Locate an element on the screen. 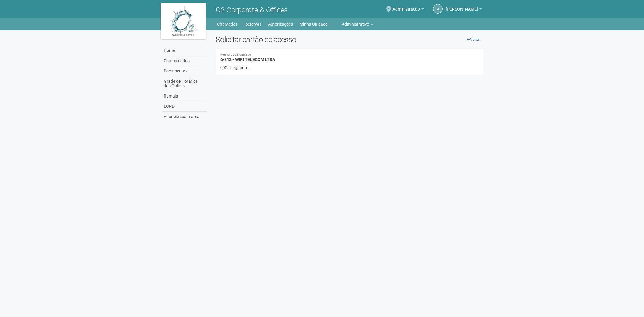 This screenshot has height=317, width=644. a: Anuncie sua marca is located at coordinates (184, 117).